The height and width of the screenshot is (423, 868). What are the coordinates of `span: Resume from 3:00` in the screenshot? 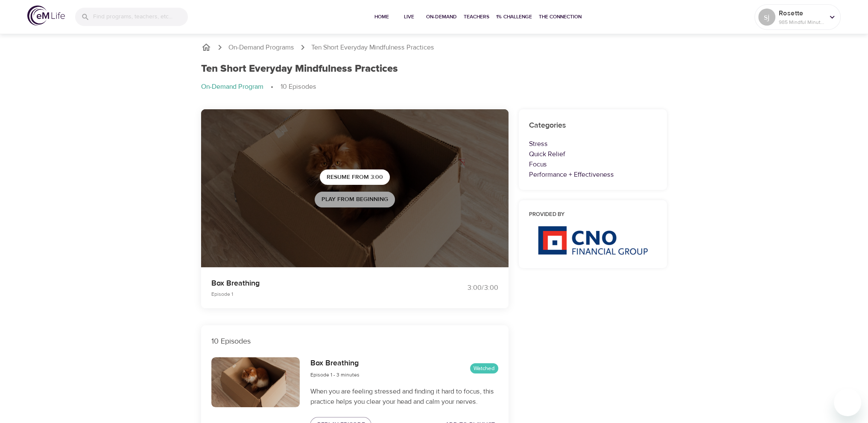 It's located at (355, 177).